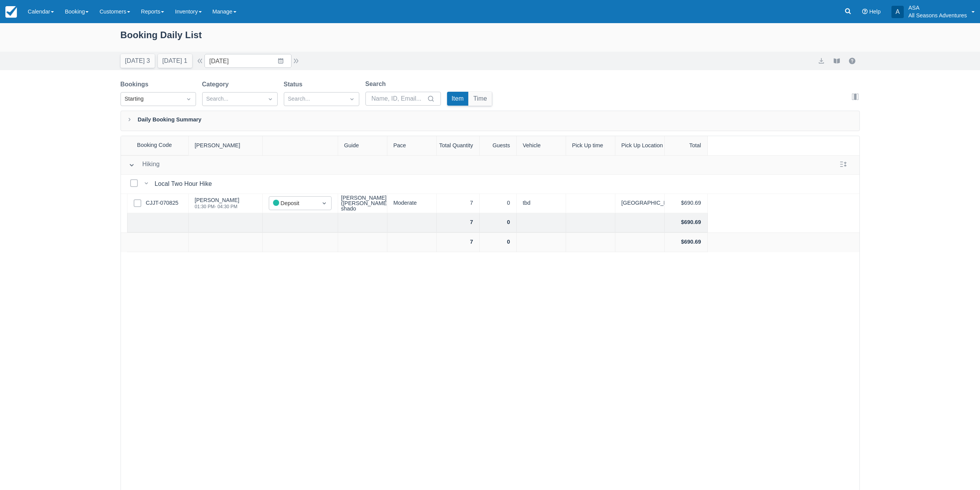 The image size is (980, 490). What do you see at coordinates (490, 121) in the screenshot?
I see `div: Daily Booking Summary` at bounding box center [490, 121].